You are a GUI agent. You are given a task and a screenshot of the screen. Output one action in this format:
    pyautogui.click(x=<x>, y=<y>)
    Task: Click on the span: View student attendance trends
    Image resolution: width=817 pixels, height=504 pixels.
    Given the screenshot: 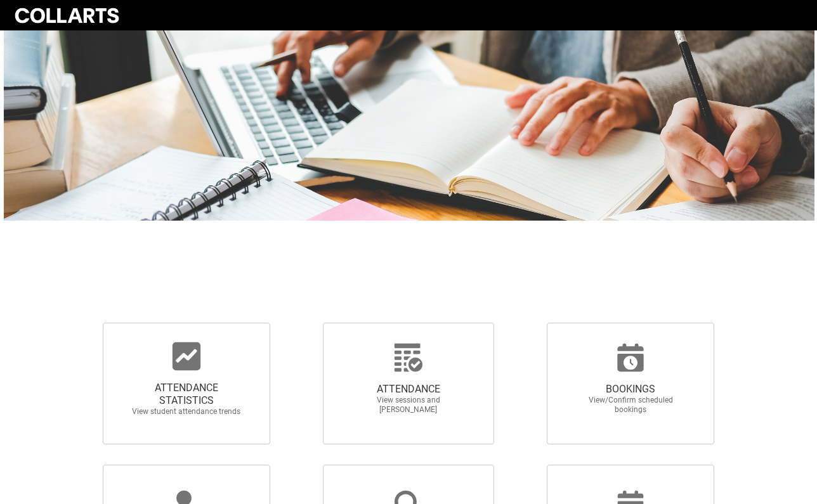 What is the action you would take?
    pyautogui.click(x=187, y=411)
    